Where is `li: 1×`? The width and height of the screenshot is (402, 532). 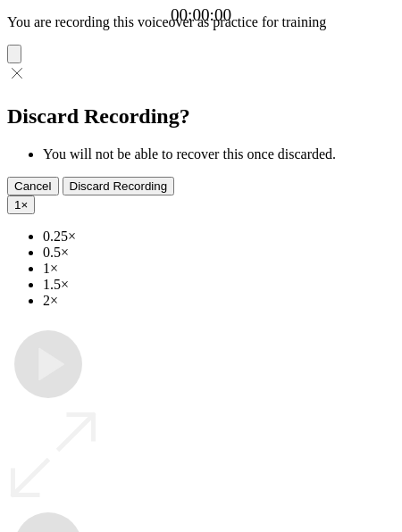 li: 1× is located at coordinates (219, 268).